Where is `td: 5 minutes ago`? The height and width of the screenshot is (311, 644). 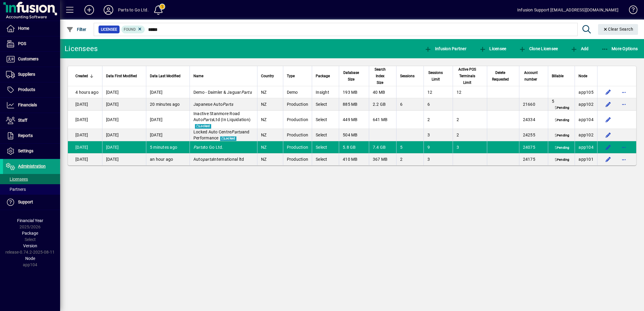
td: 5 minutes ago is located at coordinates (167, 147).